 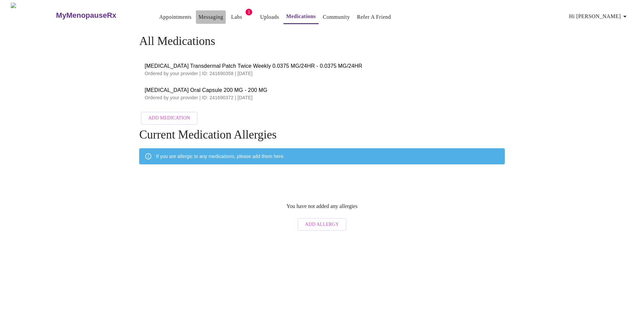 I want to click on span: Add Allergy, so click(x=321, y=224).